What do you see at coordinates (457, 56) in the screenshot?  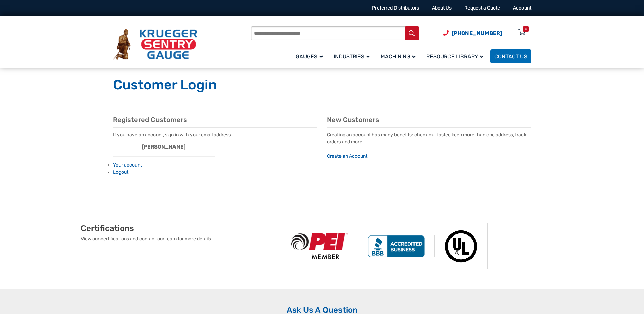 I see `a: Resource Library` at bounding box center [457, 56].